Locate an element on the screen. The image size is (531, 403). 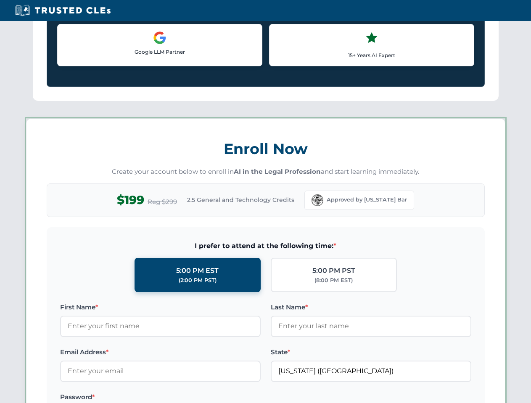
img: Florida Bar is located at coordinates (317, 200).